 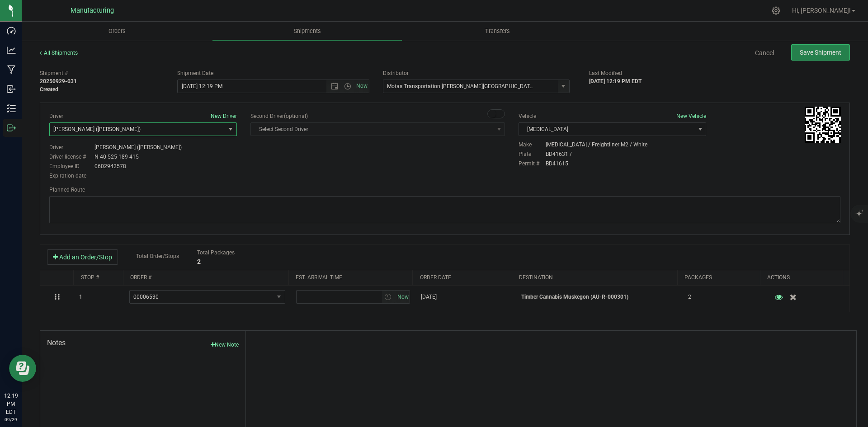 I want to click on a: Packages, so click(x=698, y=278).